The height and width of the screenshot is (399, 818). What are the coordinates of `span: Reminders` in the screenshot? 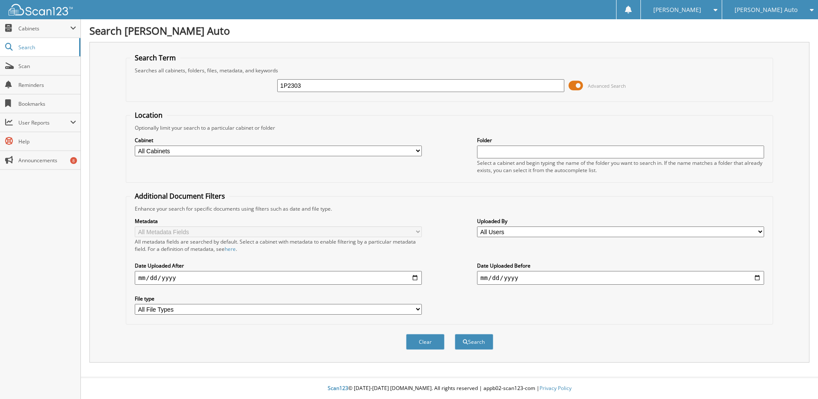 It's located at (47, 85).